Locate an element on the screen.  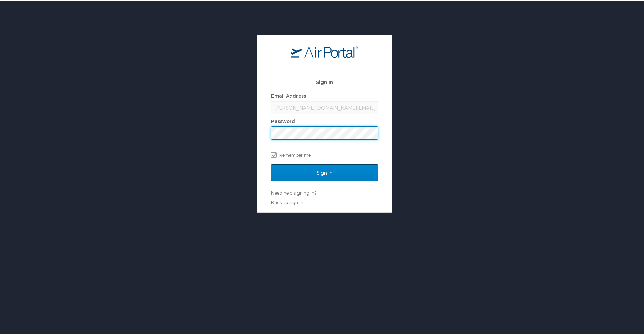
img: logo is located at coordinates (325, 50).